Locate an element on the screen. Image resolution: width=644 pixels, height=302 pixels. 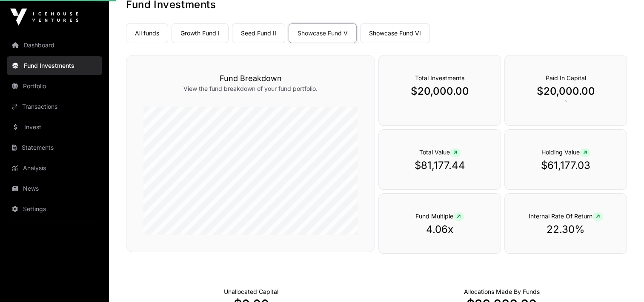
a: Growth Fund I is located at coordinates (200, 33).